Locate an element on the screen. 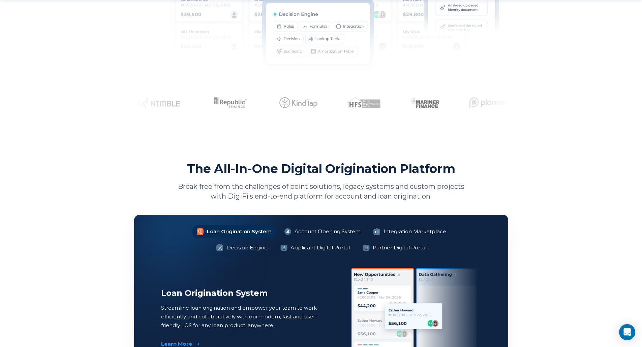 The image size is (642, 347). li: Partner Digital Portal is located at coordinates (394, 248).